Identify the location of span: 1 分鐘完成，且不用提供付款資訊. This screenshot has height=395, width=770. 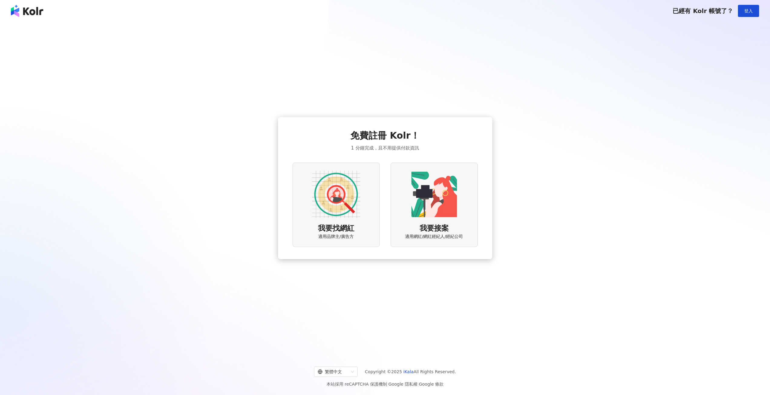
(385, 148).